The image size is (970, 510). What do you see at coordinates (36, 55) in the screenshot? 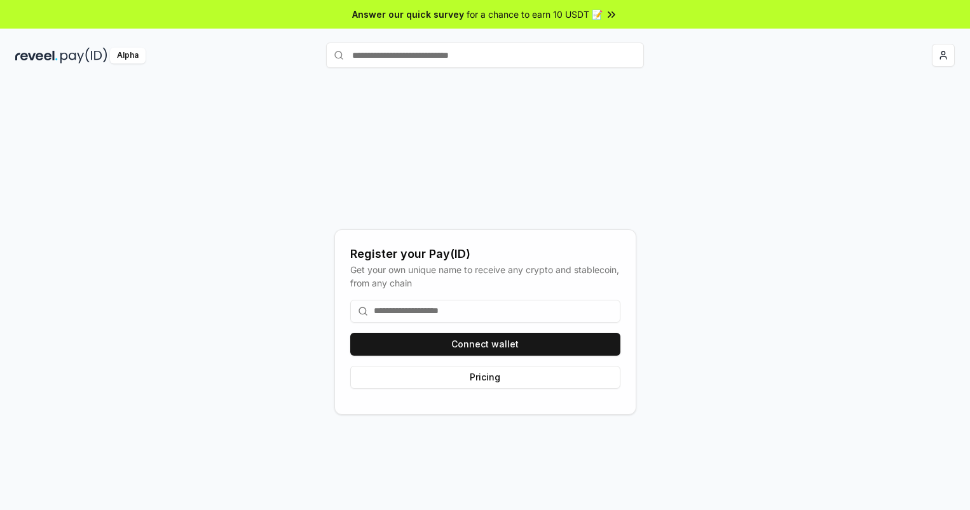
I see `img: reveel_dark` at bounding box center [36, 55].